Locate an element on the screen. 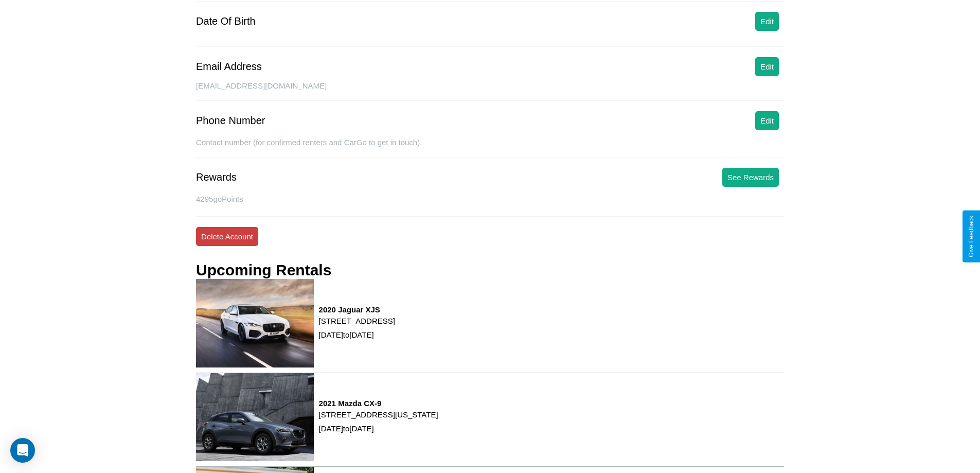  div: Give Feedback is located at coordinates (972, 236).